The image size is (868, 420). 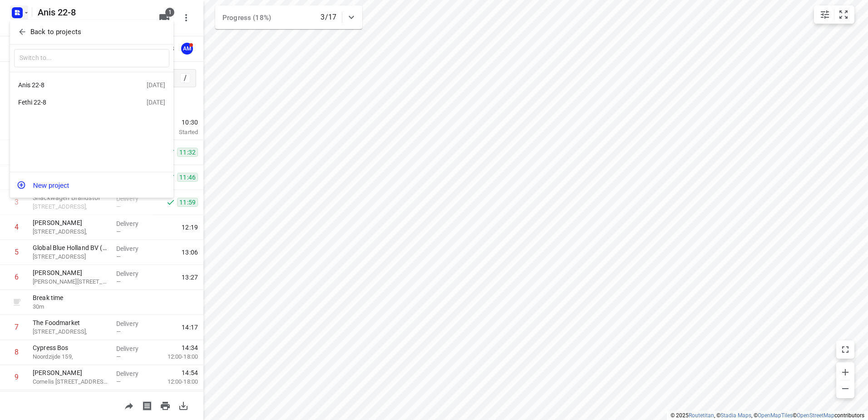 I want to click on p: Back to projects, so click(x=56, y=32).